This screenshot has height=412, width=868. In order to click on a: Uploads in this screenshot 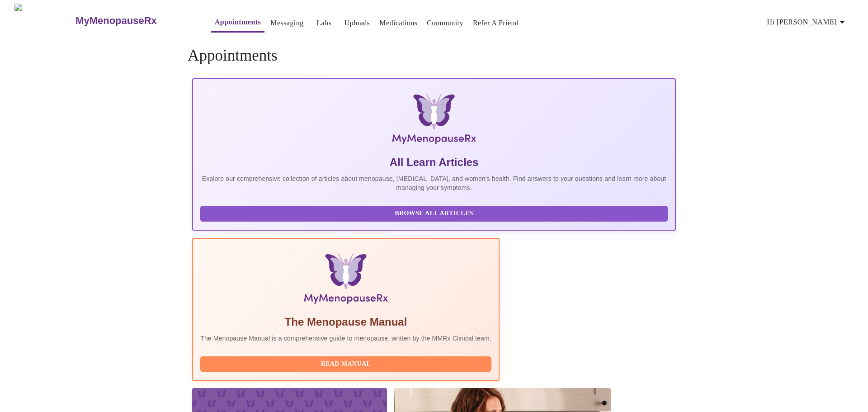, I will do `click(357, 23)`.